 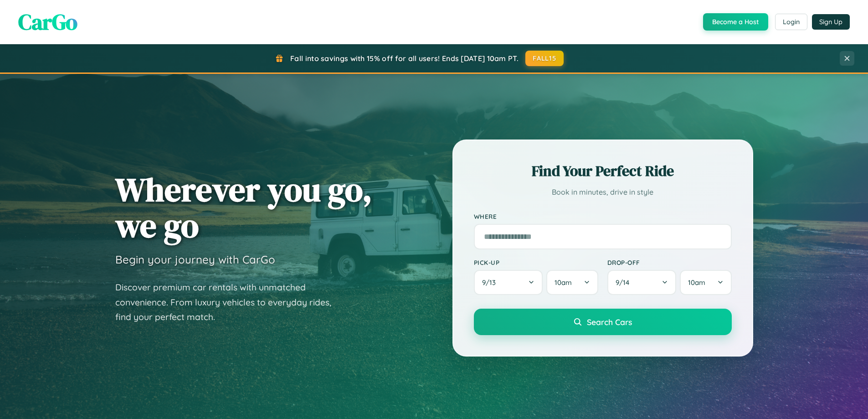 What do you see at coordinates (195, 259) in the screenshot?
I see `h3: Begin your journey with CarGo` at bounding box center [195, 259].